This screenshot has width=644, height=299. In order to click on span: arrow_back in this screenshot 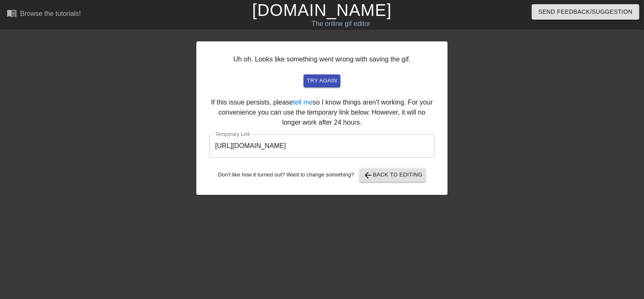, I will do `click(368, 175)`.